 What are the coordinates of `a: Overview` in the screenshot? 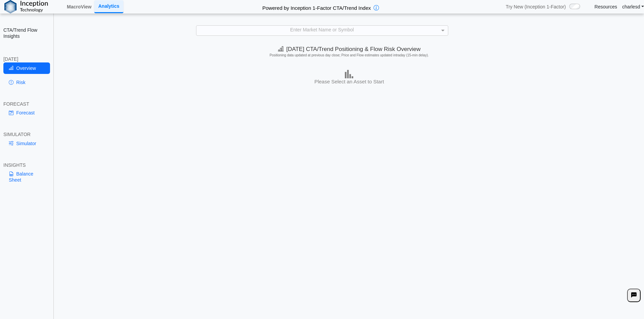 It's located at (27, 68).